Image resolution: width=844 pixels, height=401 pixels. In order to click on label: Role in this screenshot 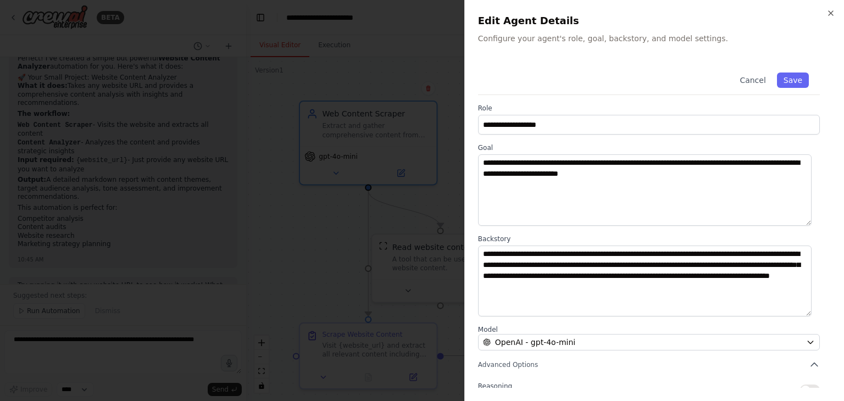, I will do `click(649, 108)`.